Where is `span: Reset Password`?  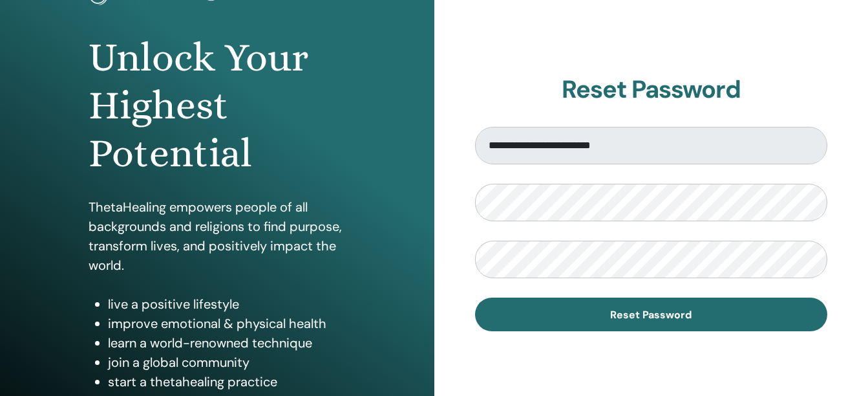 span: Reset Password is located at coordinates (651, 315).